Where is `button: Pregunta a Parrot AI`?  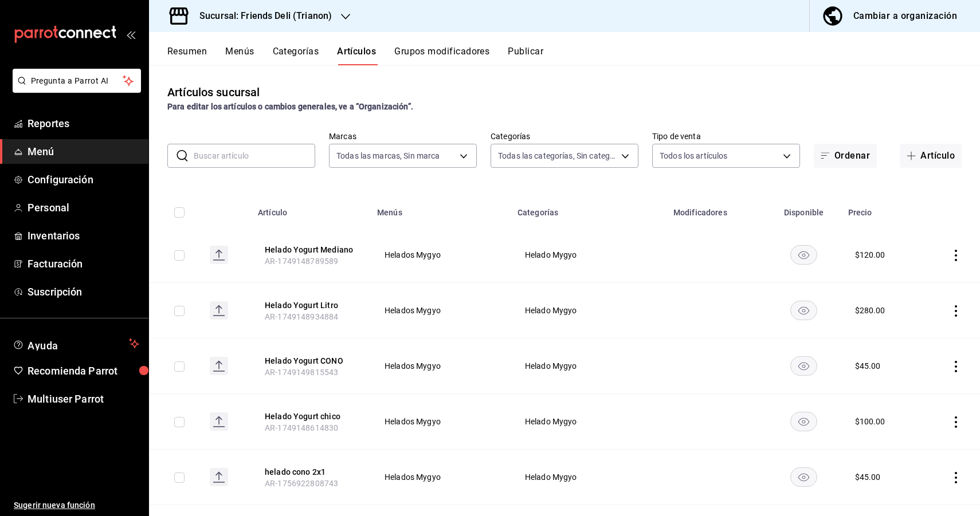
button: Pregunta a Parrot AI is located at coordinates (77, 80).